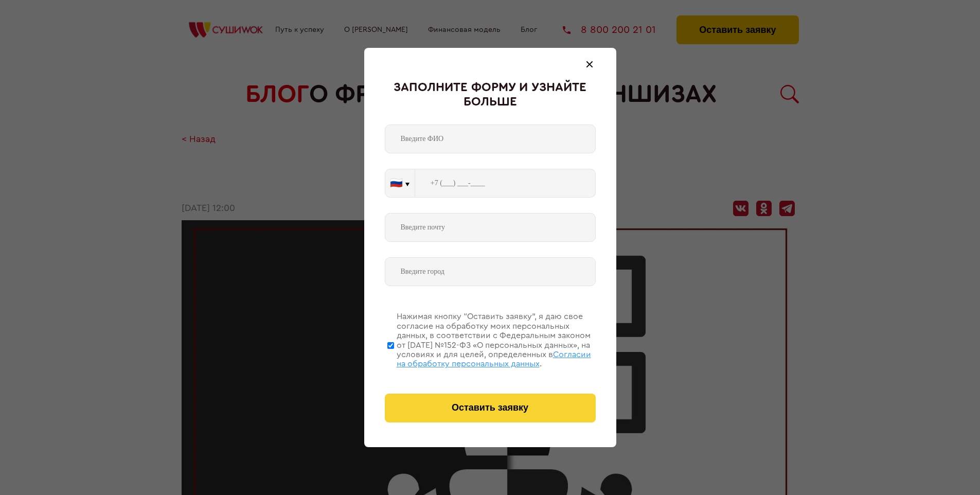 The image size is (980, 495). Describe the element at coordinates (490, 227) in the screenshot. I see `input: Введите почту` at that location.